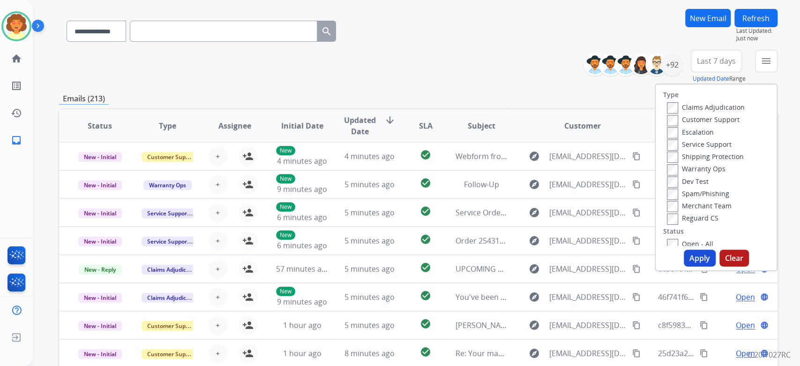 The height and width of the screenshot is (366, 800). I want to click on span: UPCOMING REPAIR: Extend Customer, so click(522, 269).